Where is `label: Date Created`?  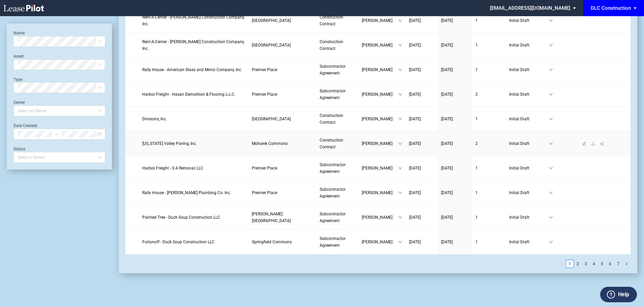 label: Date Created is located at coordinates (25, 126).